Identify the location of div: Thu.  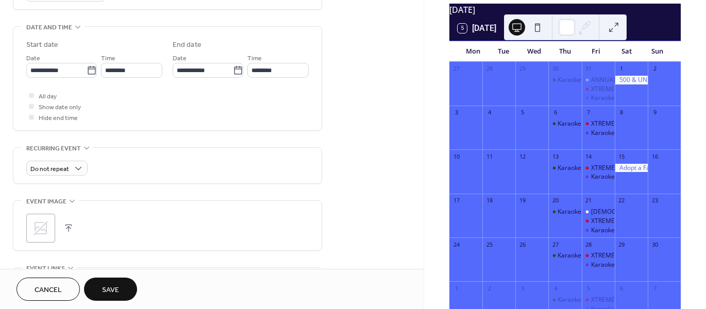
(565, 52).